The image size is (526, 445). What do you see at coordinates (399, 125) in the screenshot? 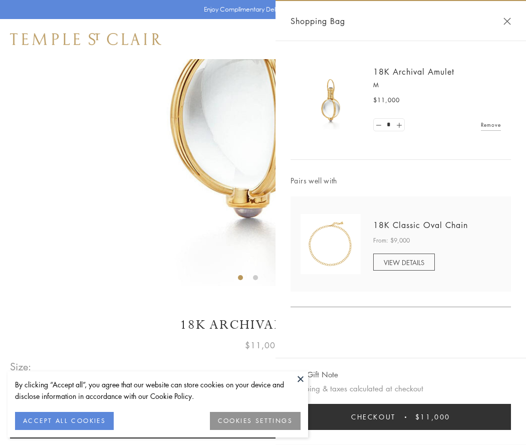
I see `a: Set quantity to 2` at bounding box center [399, 125].